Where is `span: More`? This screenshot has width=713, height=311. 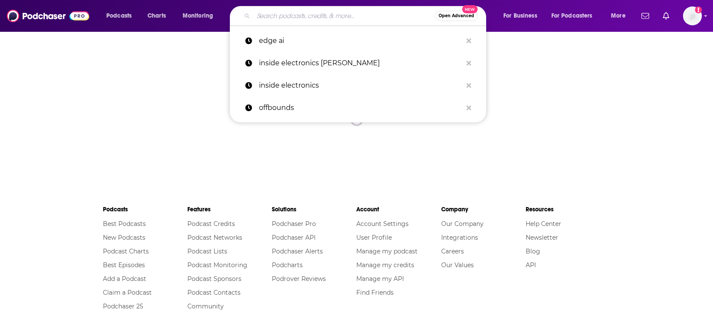 span: More is located at coordinates (619, 16).